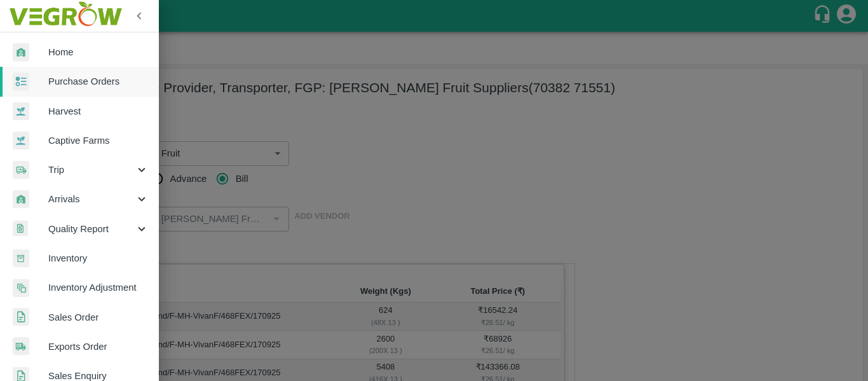 This screenshot has height=381, width=868. Describe the element at coordinates (99, 258) in the screenshot. I see `span: Inventory` at that location.